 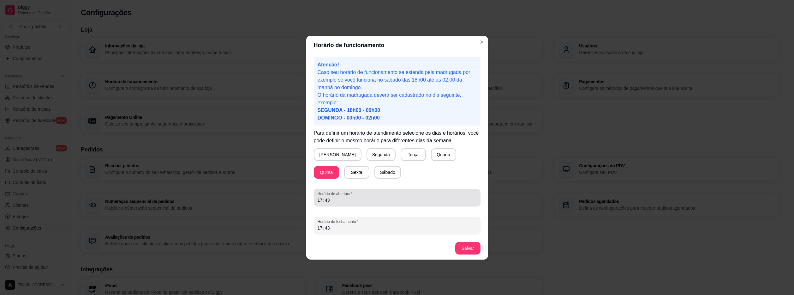 I want to click on button: Close, so click(x=482, y=42).